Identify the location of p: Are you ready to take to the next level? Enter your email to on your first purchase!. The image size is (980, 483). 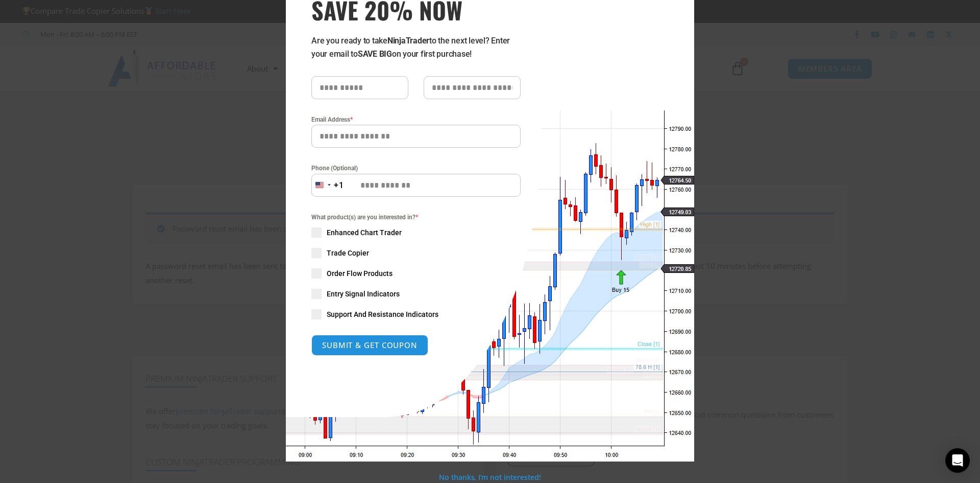
(416, 48).